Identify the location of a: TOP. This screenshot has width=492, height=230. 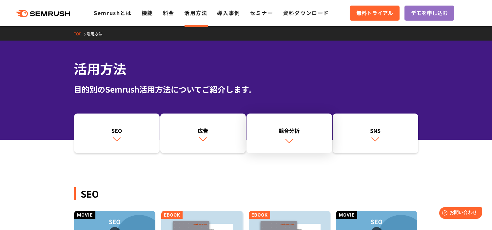
(80, 33).